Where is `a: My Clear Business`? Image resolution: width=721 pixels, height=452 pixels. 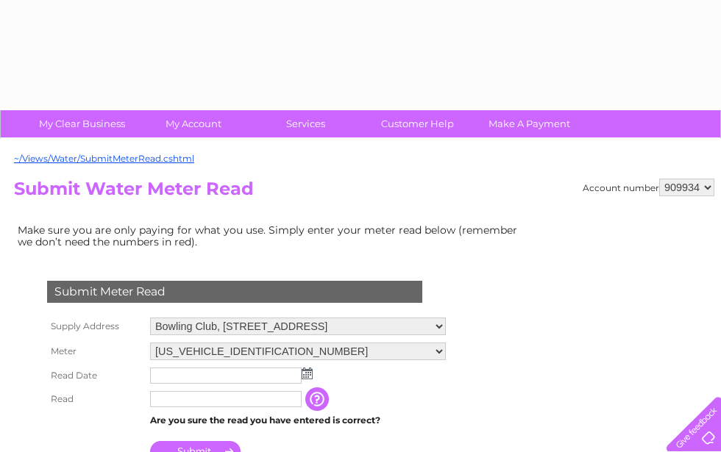
a: My Clear Business is located at coordinates (82, 124).